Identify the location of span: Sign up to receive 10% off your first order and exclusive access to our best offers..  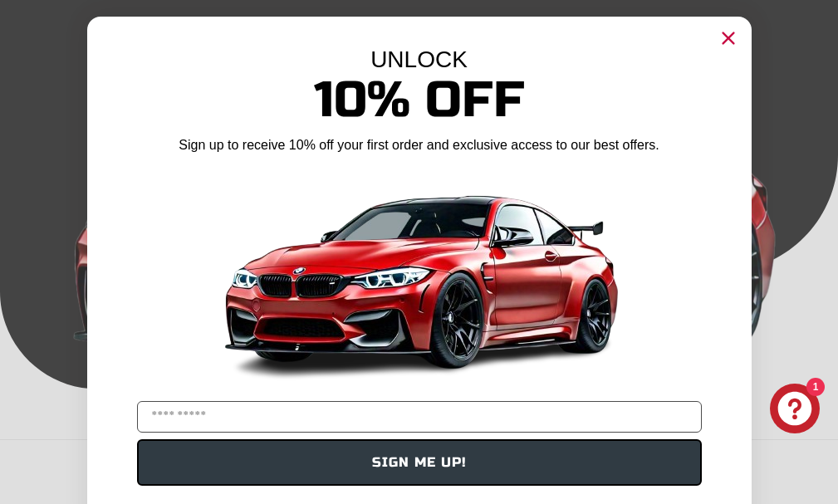
(419, 145).